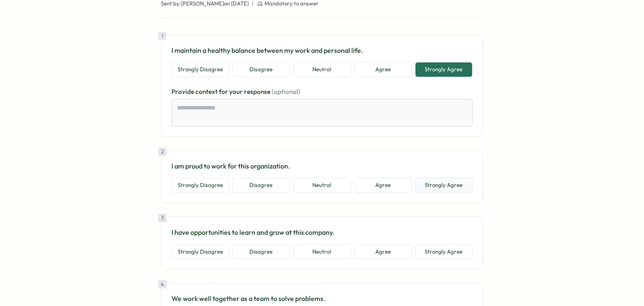 Image resolution: width=644 pixels, height=306 pixels. Describe the element at coordinates (224, 91) in the screenshot. I see `span: for` at that location.